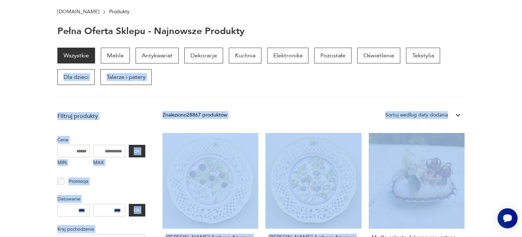 Image resolution: width=522 pixels, height=237 pixels. I want to click on div: Znaleziono 28867 produktów, so click(195, 115).